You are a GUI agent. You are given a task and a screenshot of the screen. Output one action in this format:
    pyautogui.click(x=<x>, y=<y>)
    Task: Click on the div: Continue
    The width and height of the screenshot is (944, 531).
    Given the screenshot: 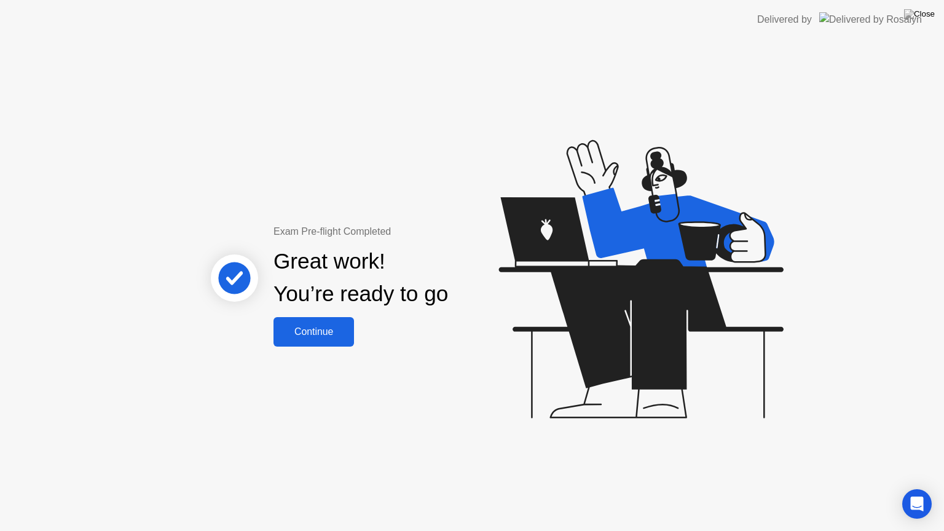 What is the action you would take?
    pyautogui.click(x=313, y=332)
    